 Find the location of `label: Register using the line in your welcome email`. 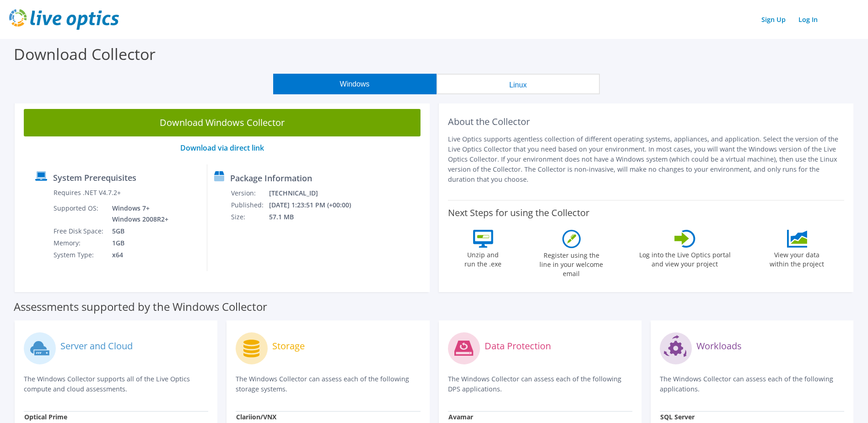

label: Register using the line in your welcome email is located at coordinates (571, 263).